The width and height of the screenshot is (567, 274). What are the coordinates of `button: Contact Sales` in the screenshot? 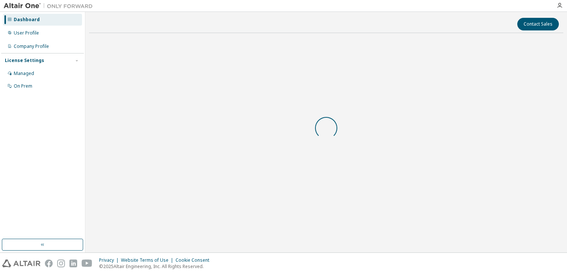 It's located at (538, 24).